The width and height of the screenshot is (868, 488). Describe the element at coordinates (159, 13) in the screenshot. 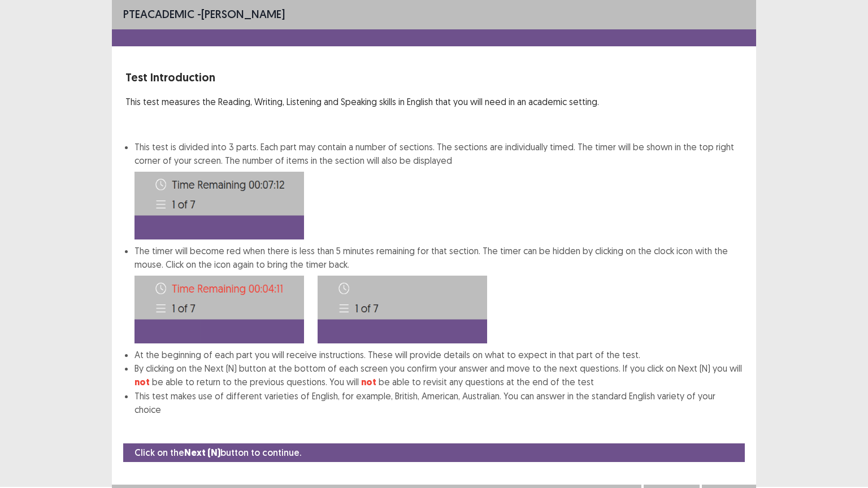

I see `span: PTE academic` at that location.